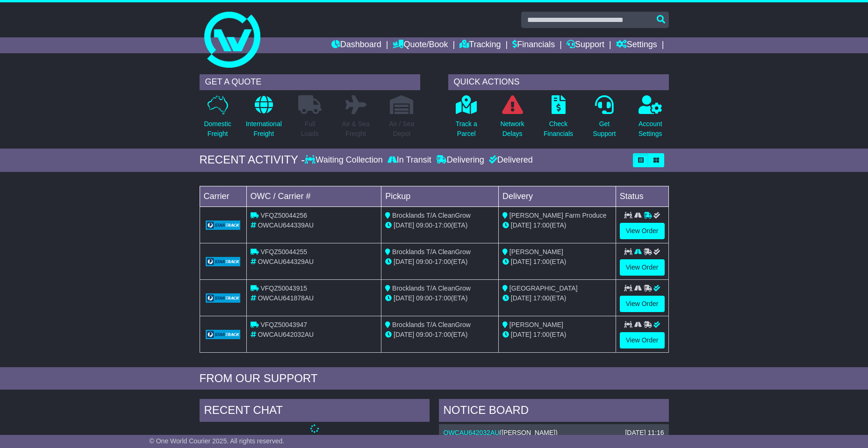 The image size is (868, 448). Describe the element at coordinates (481, 45) in the screenshot. I see `a: Tracking` at that location.